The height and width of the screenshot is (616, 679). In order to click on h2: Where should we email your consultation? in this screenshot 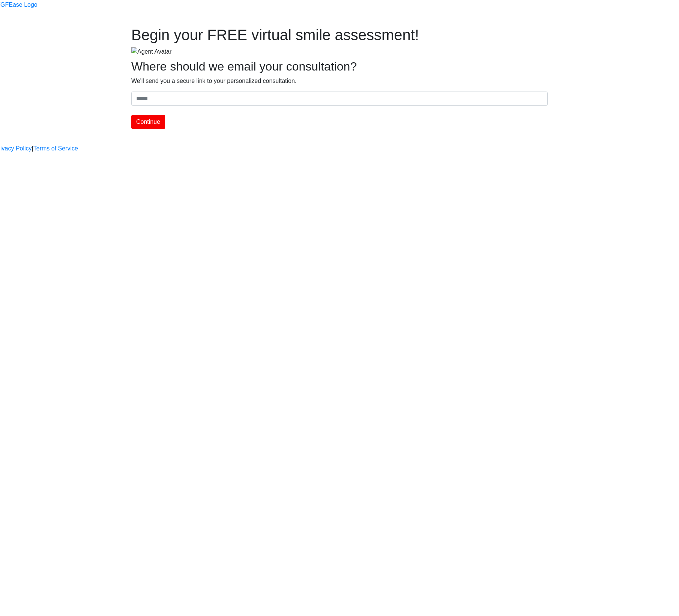, I will do `click(340, 66)`.